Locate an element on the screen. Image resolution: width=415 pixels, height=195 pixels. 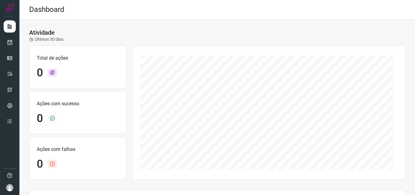
p: Total de ações is located at coordinates (78, 58).